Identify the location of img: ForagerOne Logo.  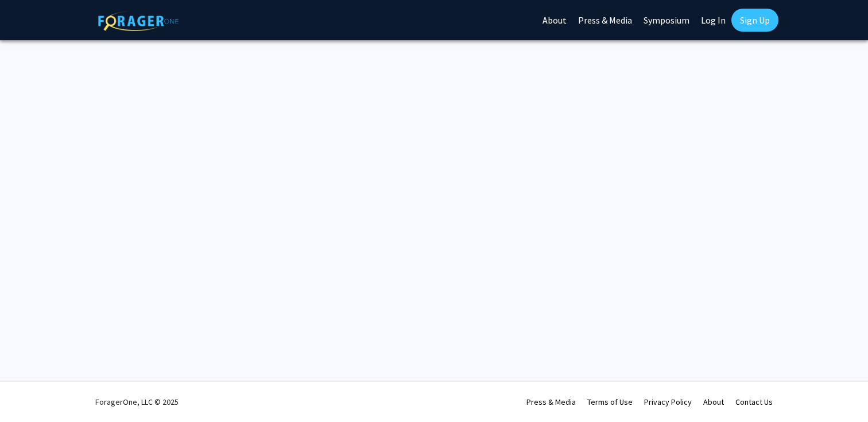
(138, 20).